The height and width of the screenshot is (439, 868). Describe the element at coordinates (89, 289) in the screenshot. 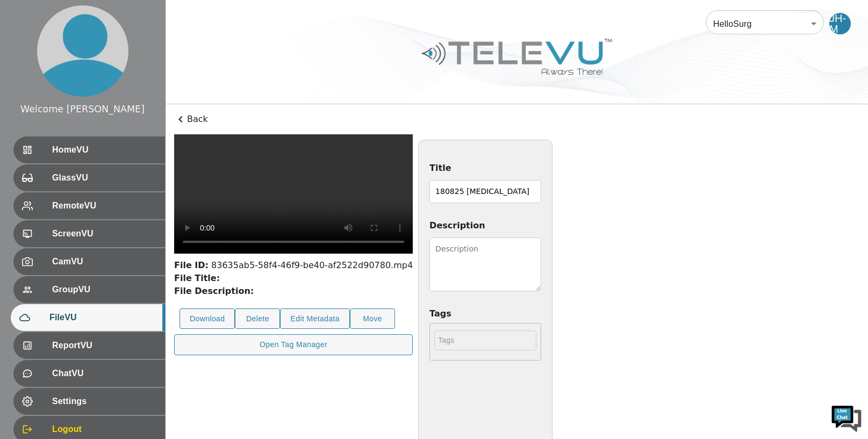

I see `div: GroupVU` at that location.